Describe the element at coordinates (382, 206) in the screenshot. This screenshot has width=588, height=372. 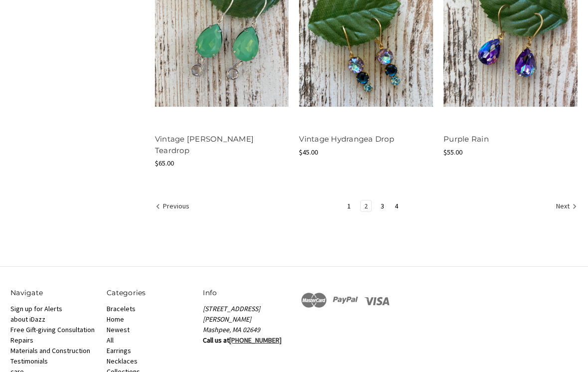
I see `a: Page 3 of 4` at that location.